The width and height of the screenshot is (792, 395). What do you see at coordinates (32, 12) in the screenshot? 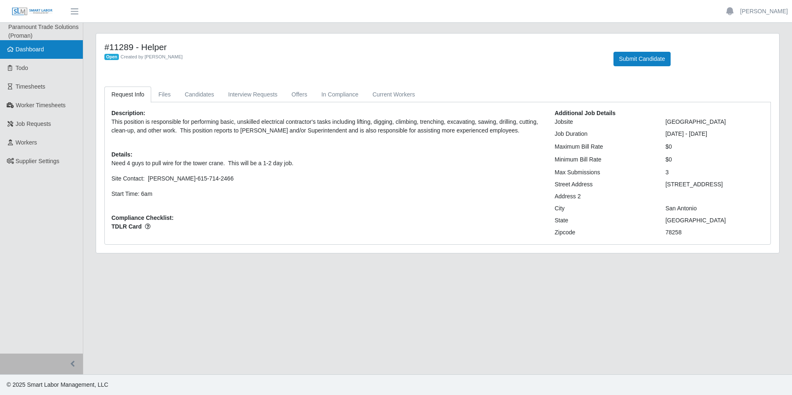
I see `img: SLM Logo` at bounding box center [32, 12].